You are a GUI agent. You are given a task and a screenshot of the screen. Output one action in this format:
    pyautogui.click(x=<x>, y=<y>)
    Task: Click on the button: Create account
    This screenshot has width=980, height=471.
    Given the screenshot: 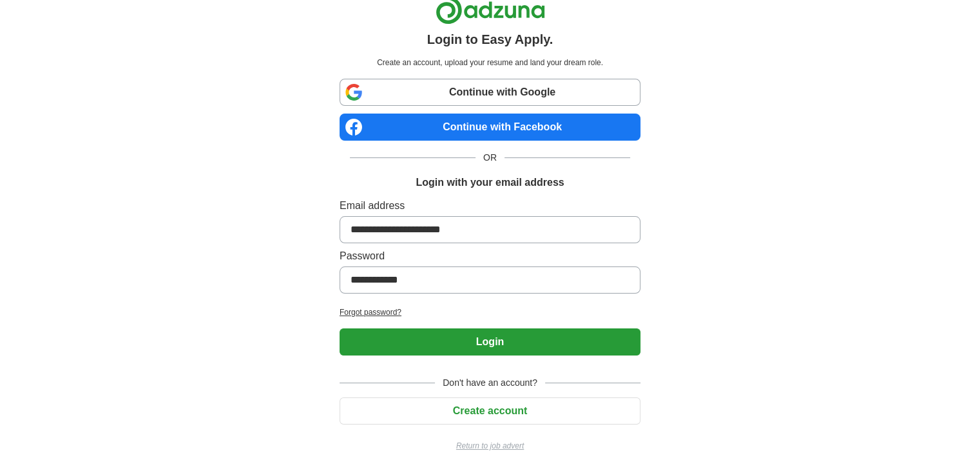 What is the action you would take?
    pyautogui.click(x=490, y=411)
    